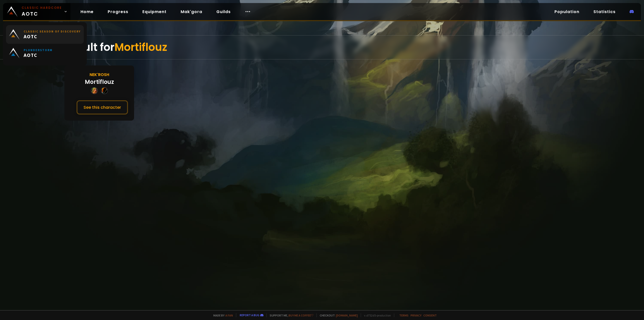  What do you see at coordinates (191, 11) in the screenshot?
I see `a: Mak'gora` at bounding box center [191, 11].